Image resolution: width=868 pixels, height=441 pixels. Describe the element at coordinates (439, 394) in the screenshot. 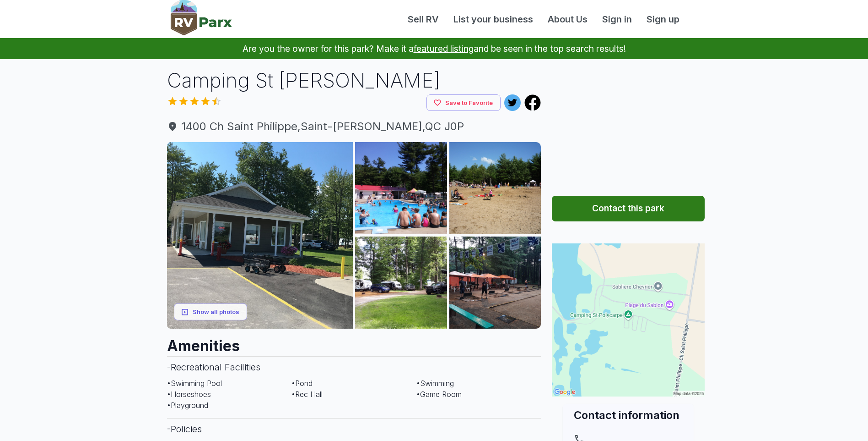

I see `span: • Game Room` at that location.